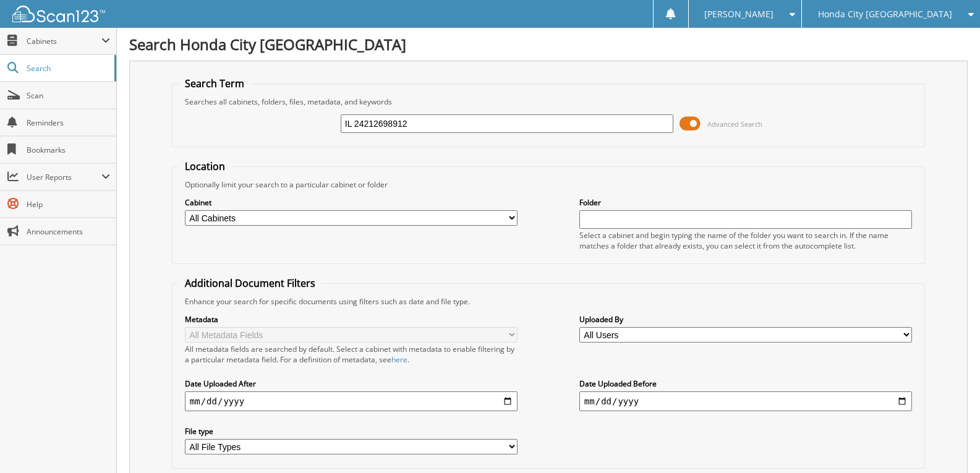  Describe the element at coordinates (734, 124) in the screenshot. I see `span: Advanced Search` at that location.